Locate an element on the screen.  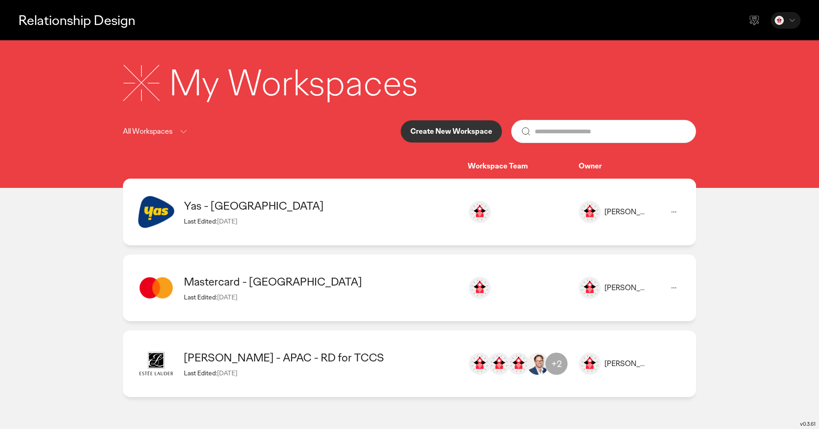
div: My Workspaces is located at coordinates (294, 83).